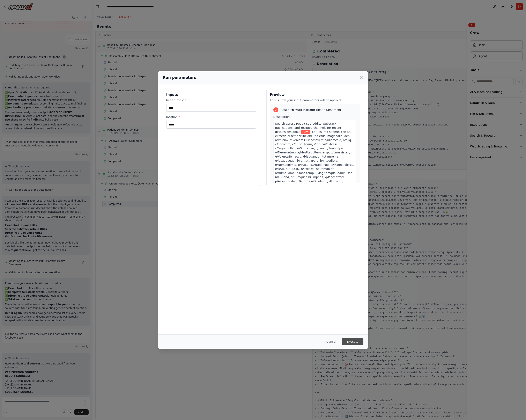 The image size is (526, 420). I want to click on button: Cancel, so click(331, 342).